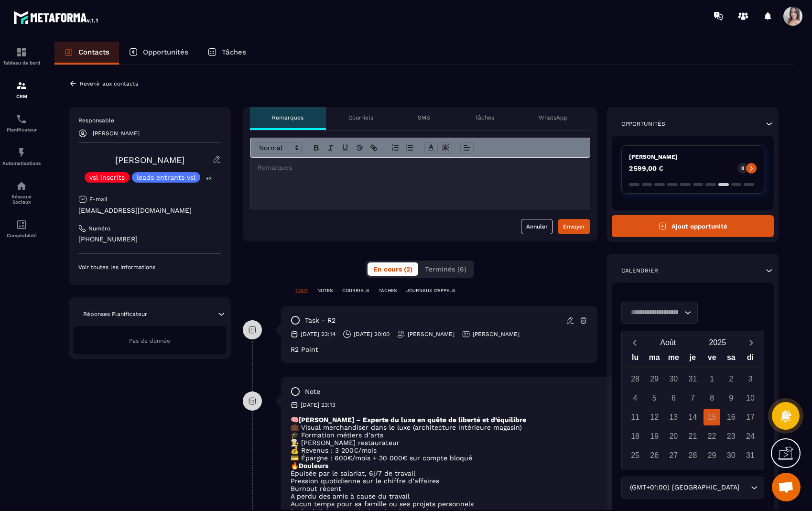 The width and height of the screenshot is (812, 511). I want to click on div: 4, so click(635, 397).